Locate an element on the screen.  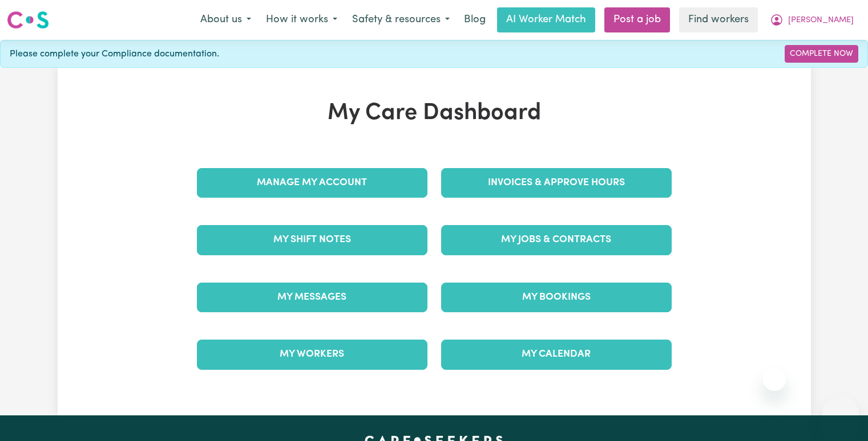
button: How it works is located at coordinates (301, 20).